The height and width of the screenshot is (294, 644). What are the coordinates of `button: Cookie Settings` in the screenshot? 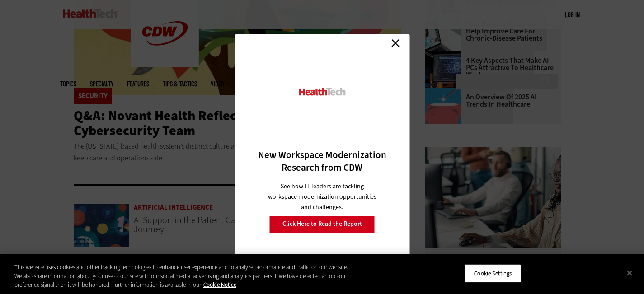 It's located at (492, 273).